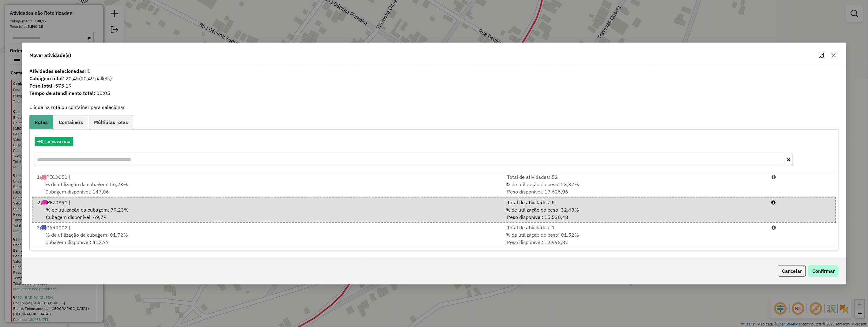  I want to click on span: : 575,19, so click(434, 86).